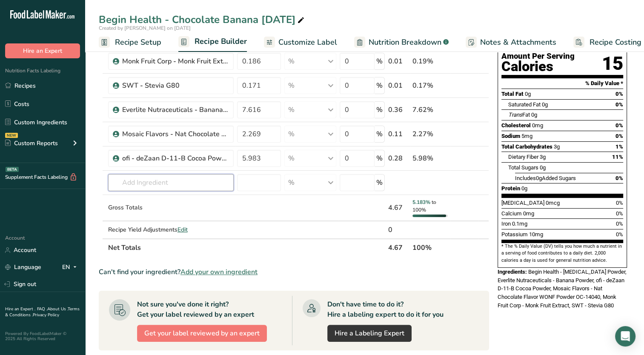 This screenshot has height=355, width=644. Describe the element at coordinates (399, 247) in the screenshot. I see `th: 4.67` at that location.